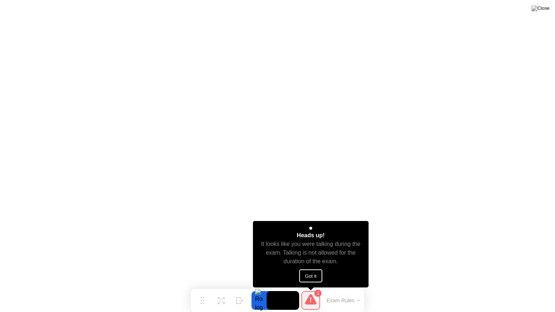 The height and width of the screenshot is (312, 555). What do you see at coordinates (541, 8) in the screenshot?
I see `img: Close` at bounding box center [541, 8].